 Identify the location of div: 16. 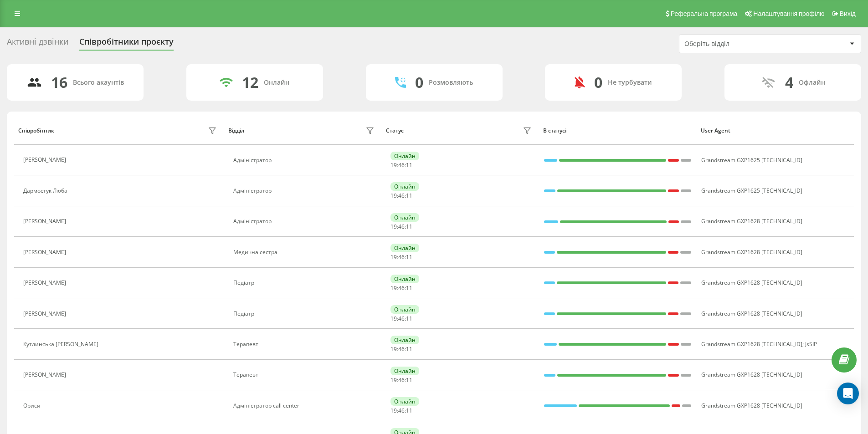
(59, 82).